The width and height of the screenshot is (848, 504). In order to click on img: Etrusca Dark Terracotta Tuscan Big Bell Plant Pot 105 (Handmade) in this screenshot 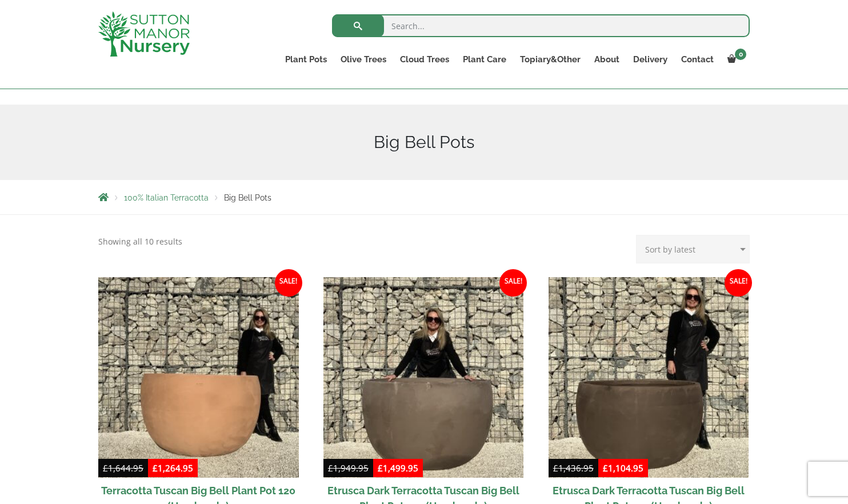, I will do `click(649, 377)`.